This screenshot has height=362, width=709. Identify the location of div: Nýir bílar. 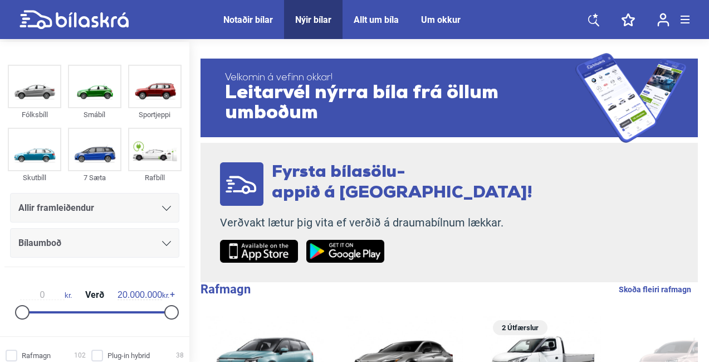
(313, 20).